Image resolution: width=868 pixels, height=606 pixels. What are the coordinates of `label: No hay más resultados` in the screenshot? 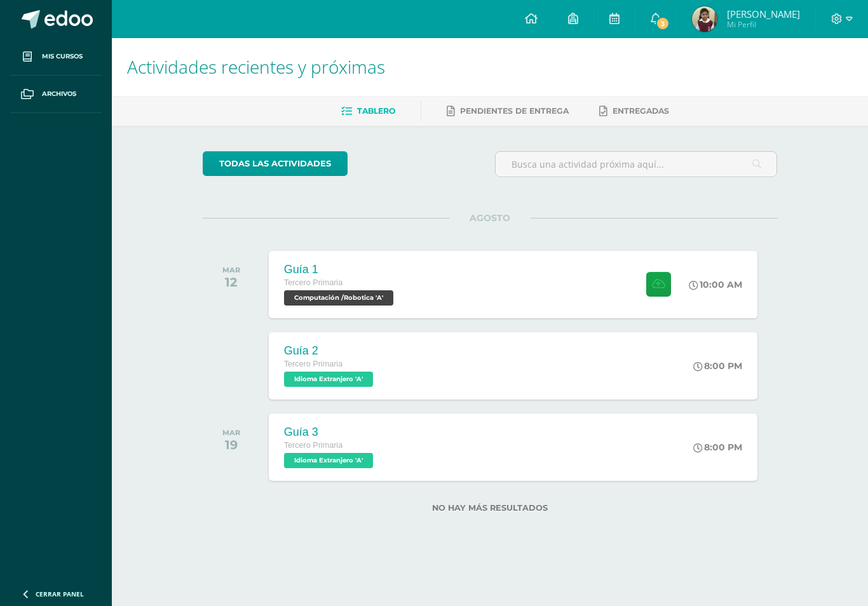 It's located at (489, 508).